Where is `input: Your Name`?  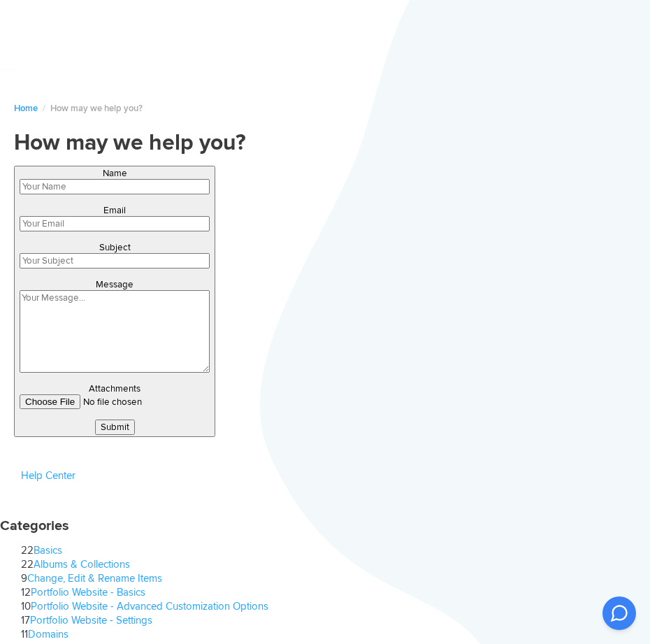 input: Your Name is located at coordinates (115, 187).